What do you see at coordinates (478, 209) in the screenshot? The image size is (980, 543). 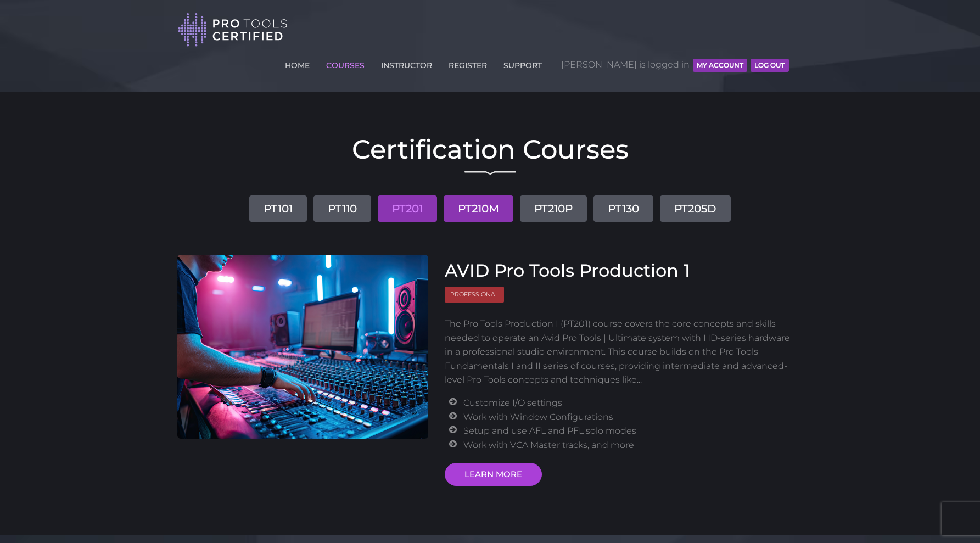 I see `a: PT210M` at bounding box center [478, 209].